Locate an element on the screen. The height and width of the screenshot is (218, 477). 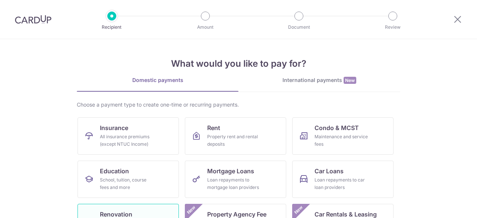
span: Car Loans is located at coordinates (329, 171).